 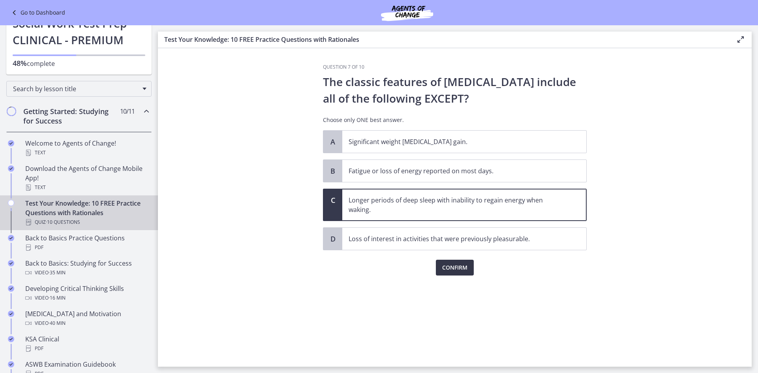 I want to click on span: B, so click(x=333, y=171).